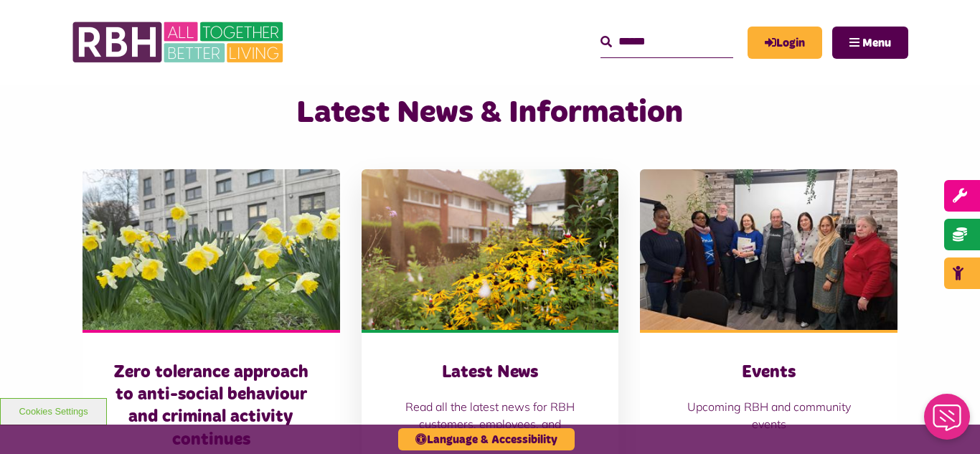 This screenshot has height=454, width=980. Describe the element at coordinates (31, 27) in the screenshot. I see `div: Close Web Assistant` at that location.